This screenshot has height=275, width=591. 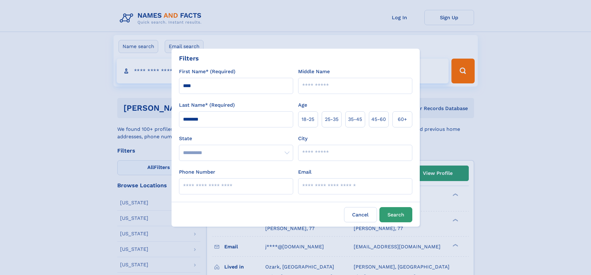 What do you see at coordinates (314, 72) in the screenshot?
I see `label: Middle Name` at bounding box center [314, 72].